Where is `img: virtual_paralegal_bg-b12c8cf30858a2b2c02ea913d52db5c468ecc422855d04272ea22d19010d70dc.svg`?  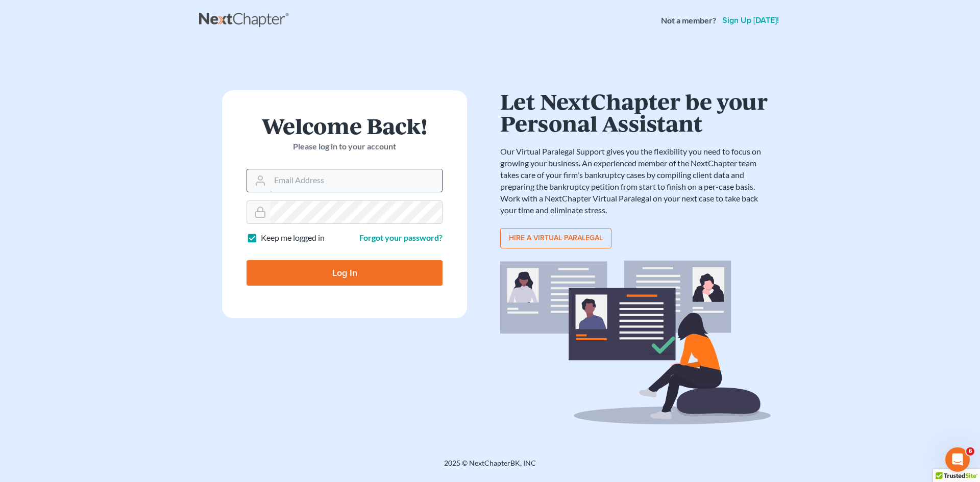 img: virtual_paralegal_bg-b12c8cf30858a2b2c02ea913d52db5c468ecc422855d04272ea22d19010d70dc.svg is located at coordinates (636, 342).